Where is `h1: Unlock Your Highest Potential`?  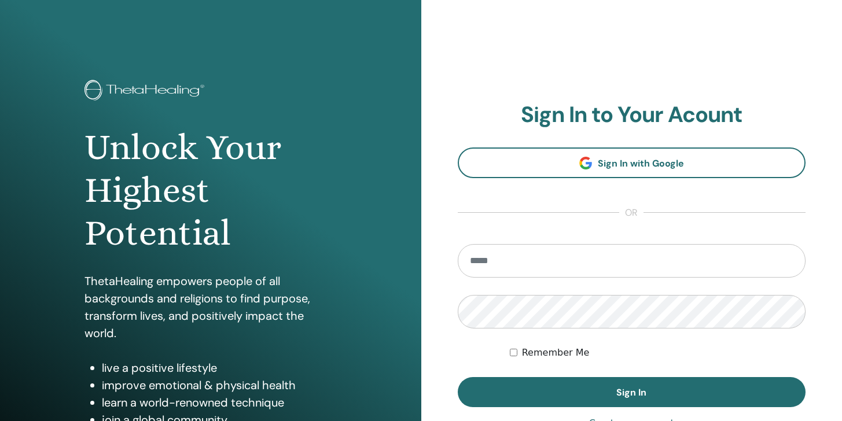 h1: Unlock Your Highest Potential is located at coordinates (210, 190).